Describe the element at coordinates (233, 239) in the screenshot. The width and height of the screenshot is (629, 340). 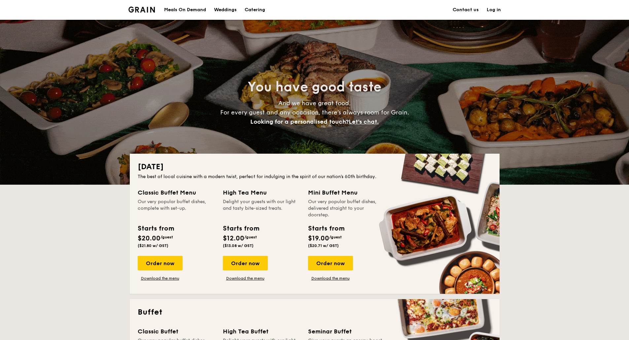
I see `span: $12.00` at that location.